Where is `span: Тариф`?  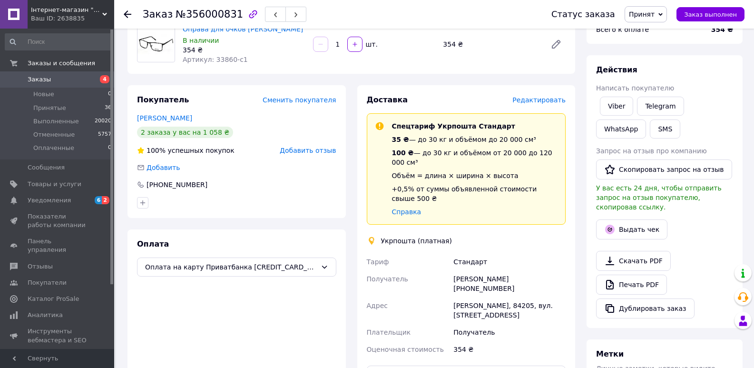 span: Тариф is located at coordinates (378, 262).